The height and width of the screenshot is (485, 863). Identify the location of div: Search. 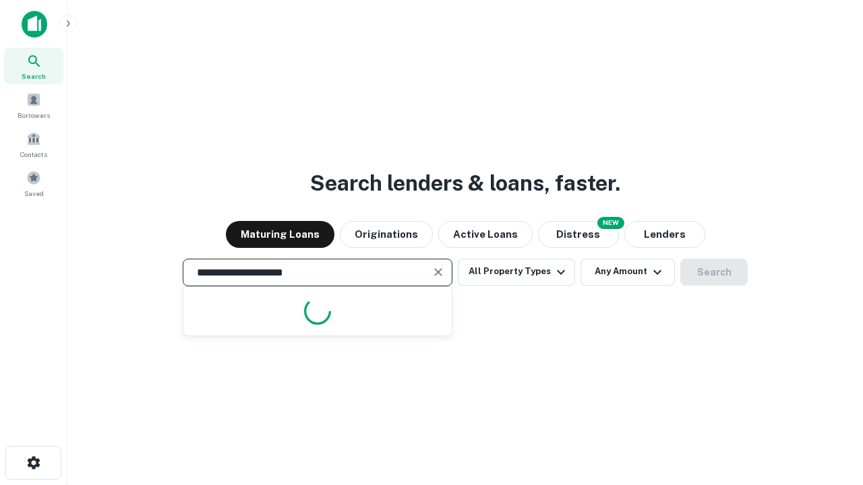
(34, 66).